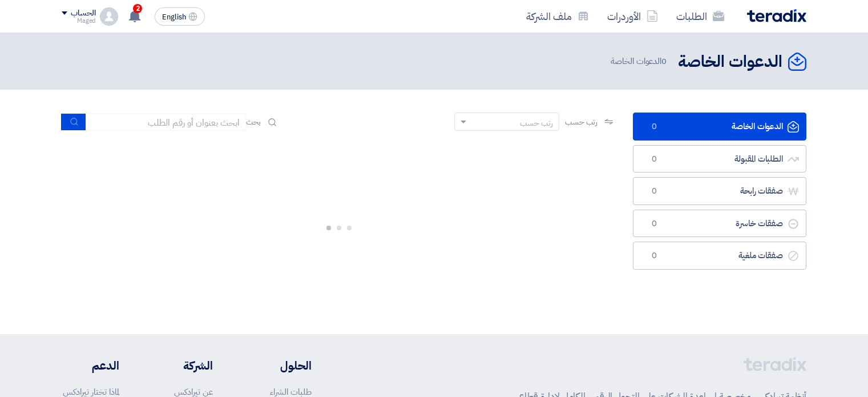 The height and width of the screenshot is (397, 868). I want to click on a: الطلبات المقبولة0, so click(720, 159).